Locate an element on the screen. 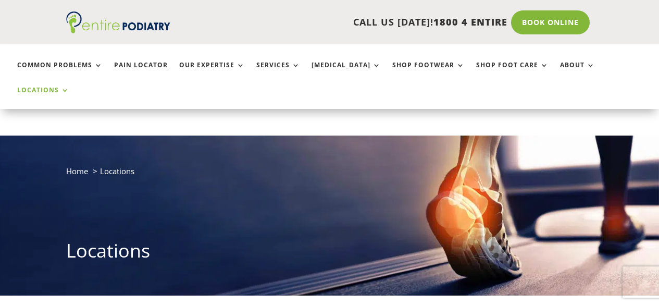 The height and width of the screenshot is (305, 659). a: Book Online is located at coordinates (550, 22).